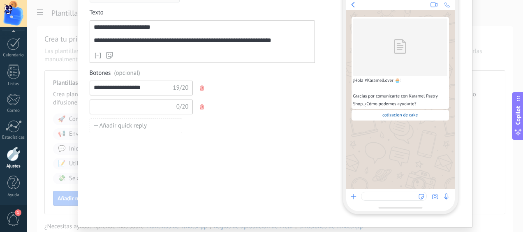  I want to click on div: Estadísticas, so click(14, 137).